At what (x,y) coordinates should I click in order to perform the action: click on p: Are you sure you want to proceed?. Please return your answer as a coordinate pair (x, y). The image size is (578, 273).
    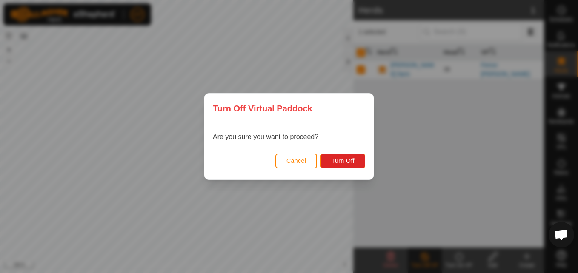
    Looking at the image, I should click on (265, 137).